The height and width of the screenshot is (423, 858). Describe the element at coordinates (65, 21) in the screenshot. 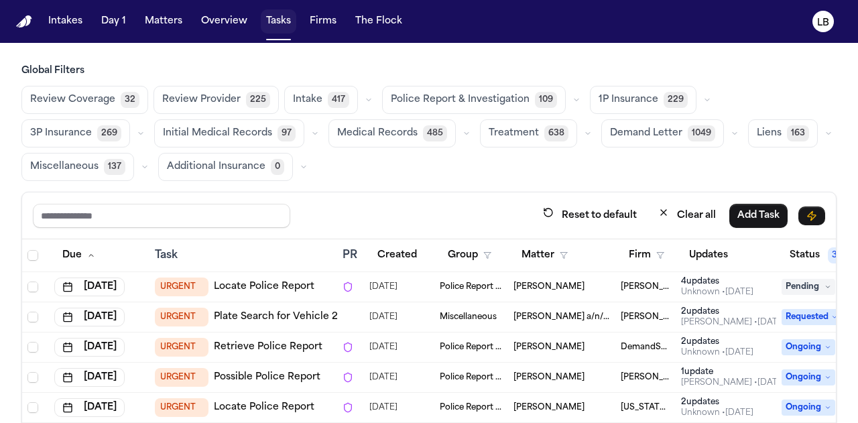

I see `a: Intakes` at that location.